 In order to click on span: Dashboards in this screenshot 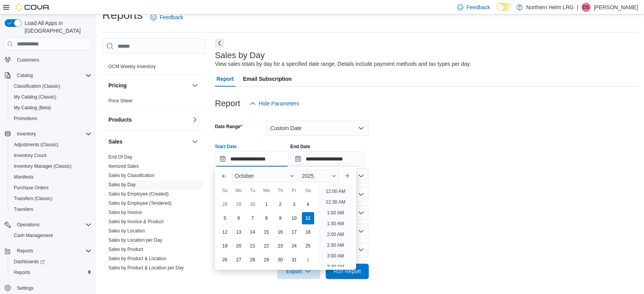, I will do `click(29, 262)`.